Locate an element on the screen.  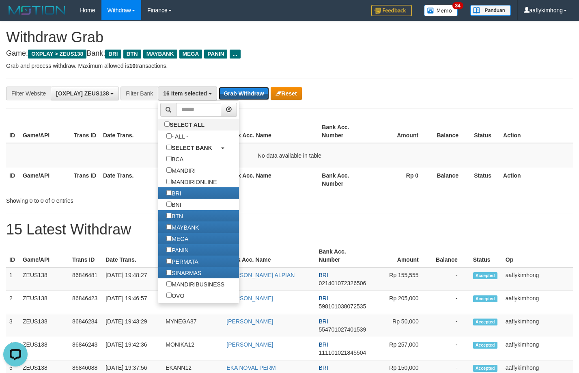
th: Bank Acc. Number is located at coordinates (344, 179).